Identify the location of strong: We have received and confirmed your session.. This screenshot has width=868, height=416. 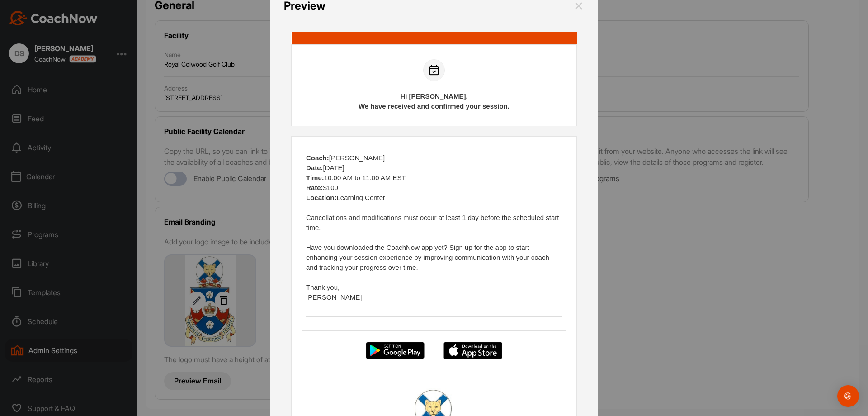
(434, 106).